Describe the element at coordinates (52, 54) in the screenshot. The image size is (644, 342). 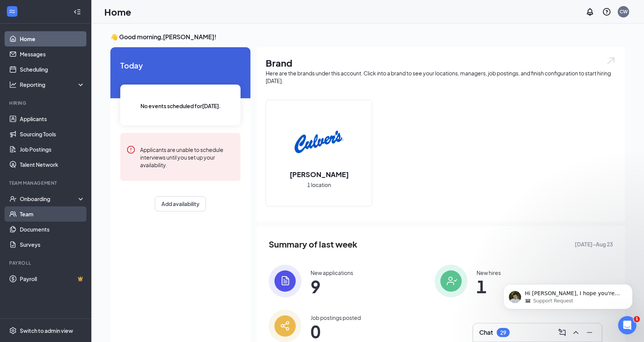
I see `a: Messages` at that location.